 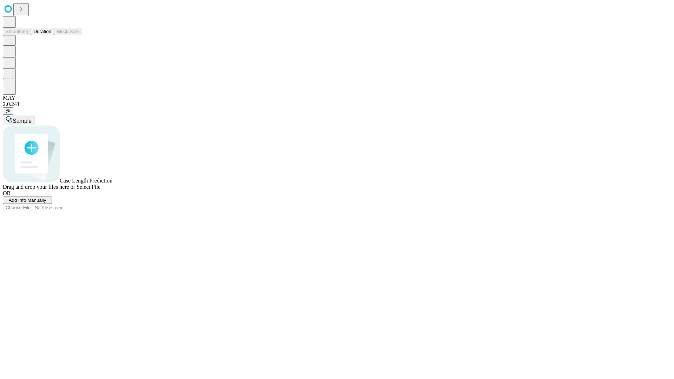 I want to click on button: Block Size, so click(x=68, y=31).